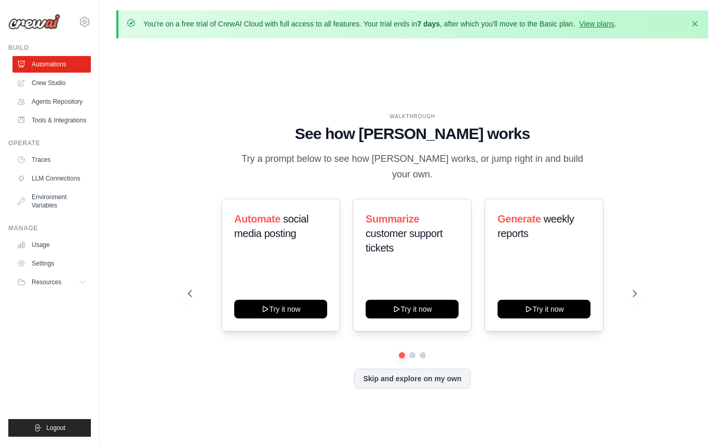 This screenshot has width=725, height=445. I want to click on span: Generate, so click(519, 219).